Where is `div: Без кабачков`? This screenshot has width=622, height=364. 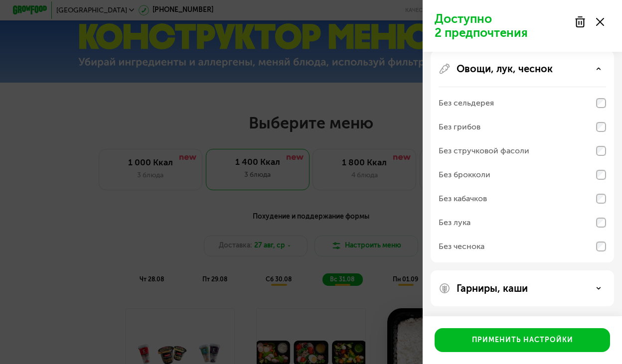 div: Без кабачков is located at coordinates (463, 199).